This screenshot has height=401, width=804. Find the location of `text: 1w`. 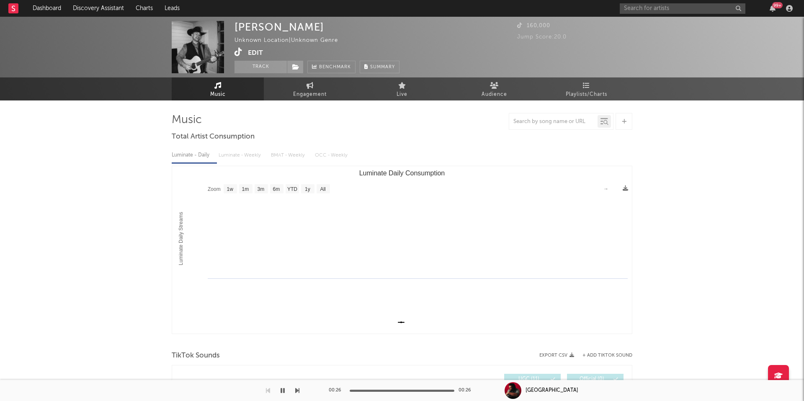

text: 1w is located at coordinates (230, 189).